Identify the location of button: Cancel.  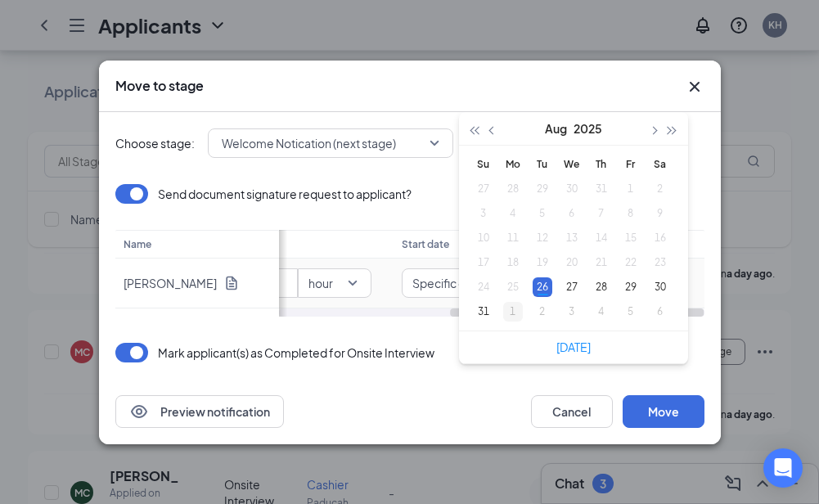
(572, 412).